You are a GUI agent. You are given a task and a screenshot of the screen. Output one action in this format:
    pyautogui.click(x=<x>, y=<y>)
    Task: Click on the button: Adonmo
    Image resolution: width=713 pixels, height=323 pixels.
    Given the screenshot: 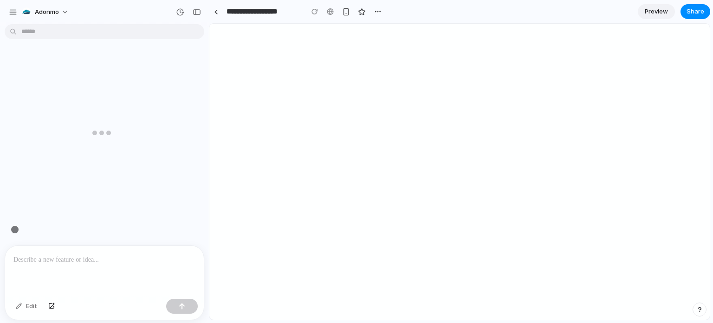 What is the action you would take?
    pyautogui.click(x=45, y=12)
    